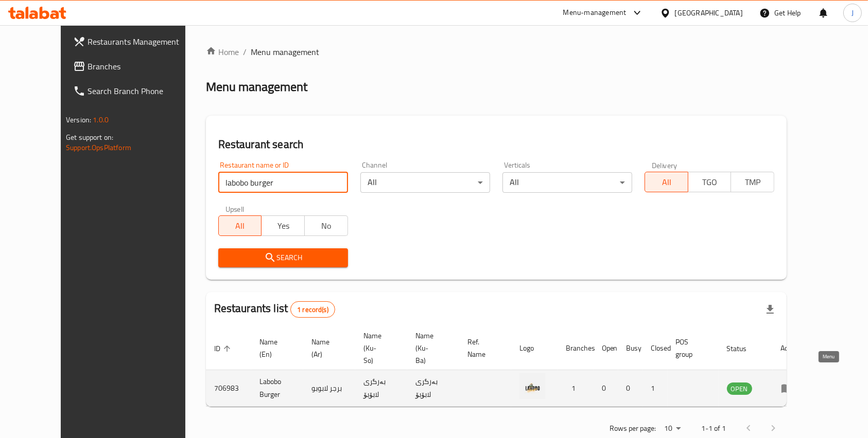  Describe the element at coordinates (379, 348) in the screenshot. I see `span: Name (Ku-So)` at that location.